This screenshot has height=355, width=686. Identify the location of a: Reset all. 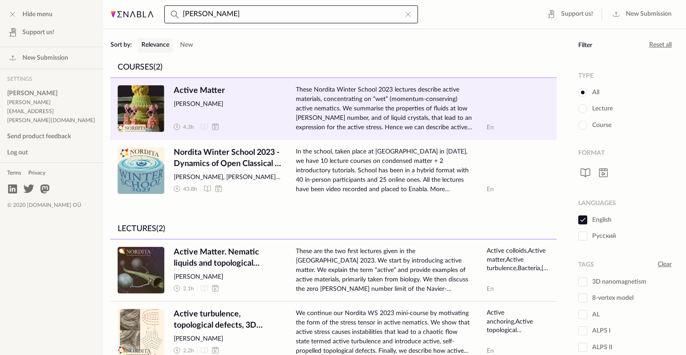
(660, 45).